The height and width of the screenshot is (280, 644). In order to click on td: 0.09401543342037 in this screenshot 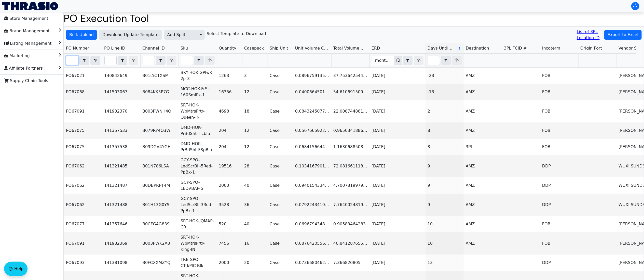, I will do `click(312, 186)`.